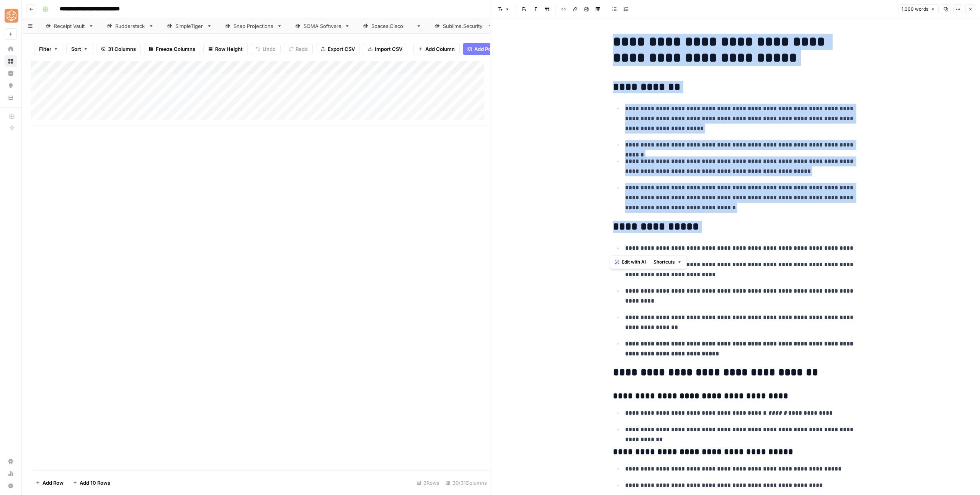  I want to click on span: Add Power Agent, so click(495, 49).